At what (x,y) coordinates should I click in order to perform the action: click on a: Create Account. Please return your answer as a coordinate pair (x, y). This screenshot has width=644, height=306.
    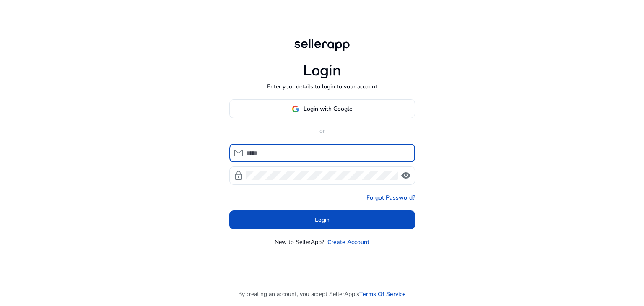
    Looking at the image, I should click on (348, 242).